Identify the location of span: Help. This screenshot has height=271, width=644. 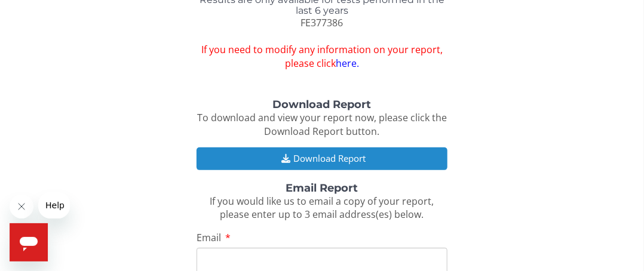
(17, 14).